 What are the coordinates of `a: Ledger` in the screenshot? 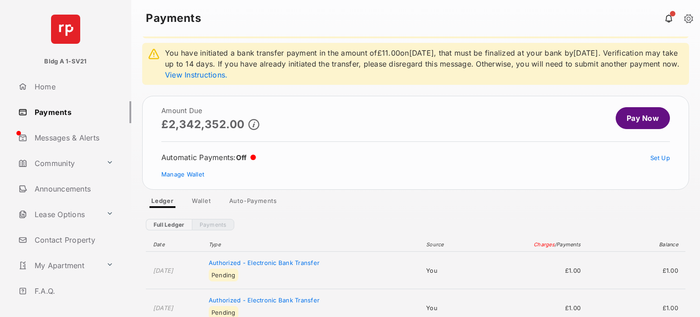 It's located at (162, 202).